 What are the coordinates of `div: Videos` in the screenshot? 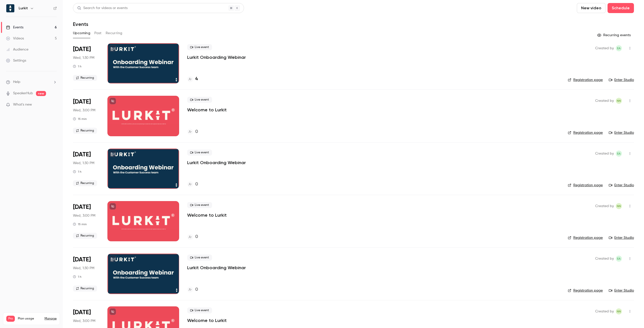 It's located at (15, 38).